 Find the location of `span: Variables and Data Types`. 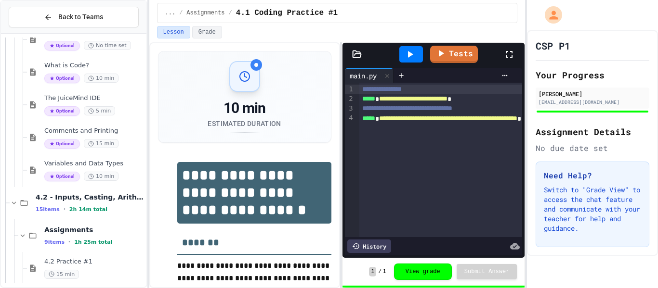

span: Variables and Data Types is located at coordinates (94, 164).